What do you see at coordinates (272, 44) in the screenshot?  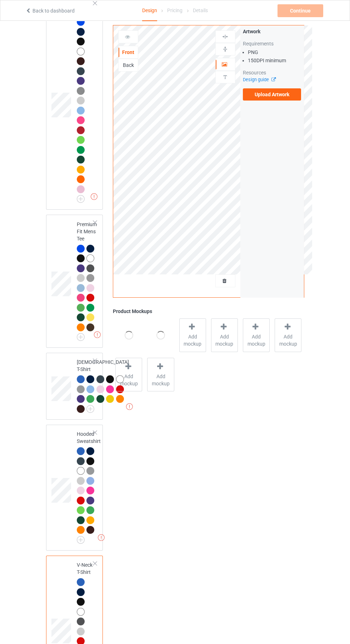 I see `div: Requirements` at bounding box center [272, 44].